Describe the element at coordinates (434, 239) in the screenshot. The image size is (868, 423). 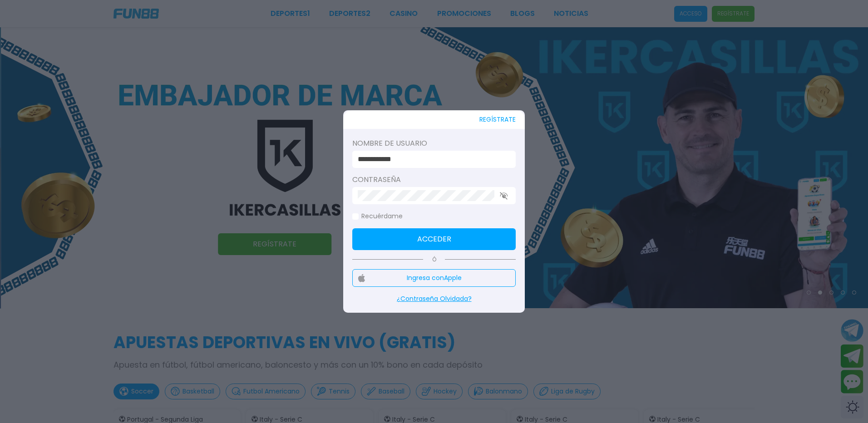
I see `button: Acceder` at that location.